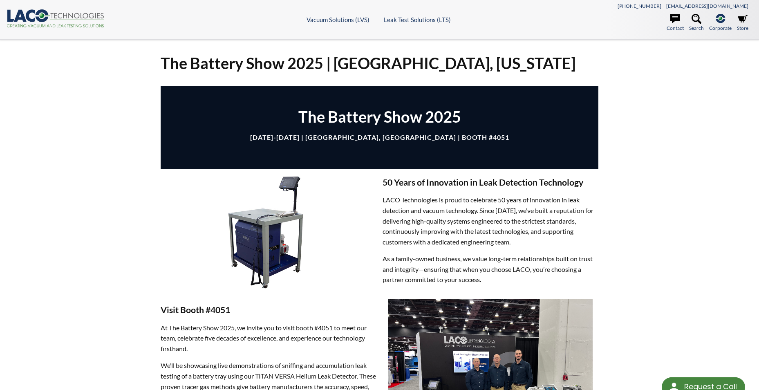 The image size is (759, 390). Describe the element at coordinates (268, 338) in the screenshot. I see `p: At The Battery Show 2025, we invite you to visit booth #4051 to meet our team, celebrate five dec...` at that location.